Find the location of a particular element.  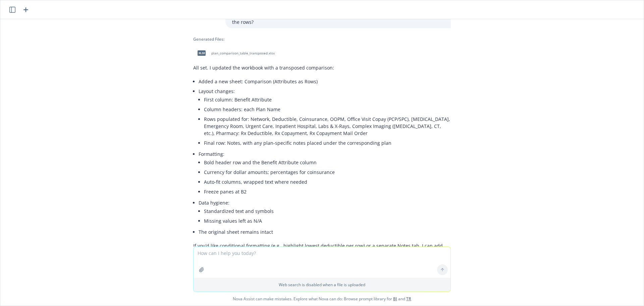

span: xlsx is located at coordinates (201, 53).